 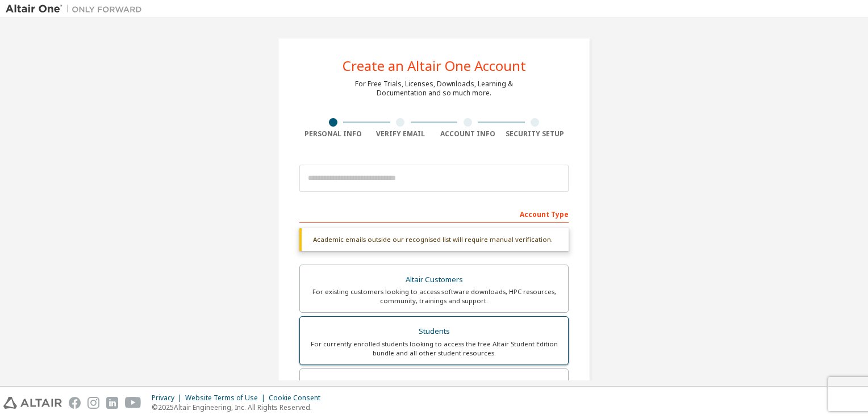 What do you see at coordinates (434, 239) in the screenshot?
I see `div: Academic emails outside our recognised list will require manual verification.` at bounding box center [434, 239].